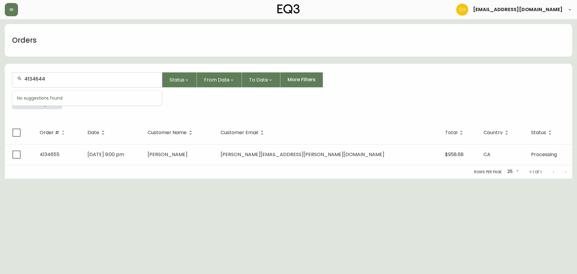 The width and height of the screenshot is (577, 274). I want to click on span: From Date, so click(217, 80).